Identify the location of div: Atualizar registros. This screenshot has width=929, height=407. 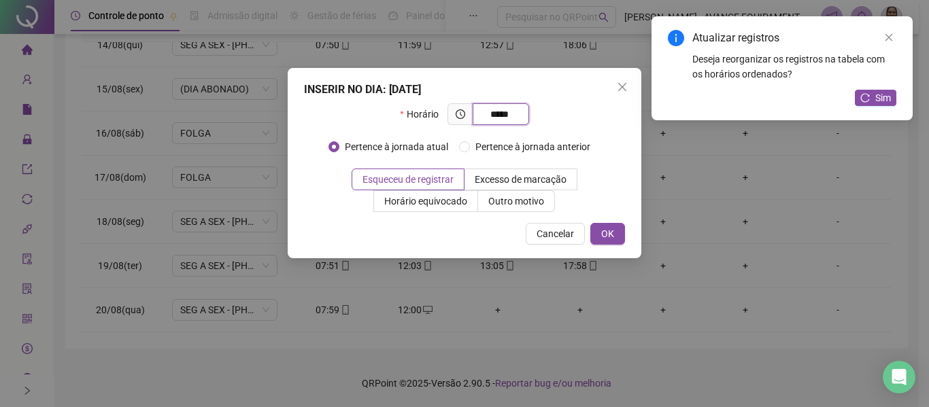
(794, 38).